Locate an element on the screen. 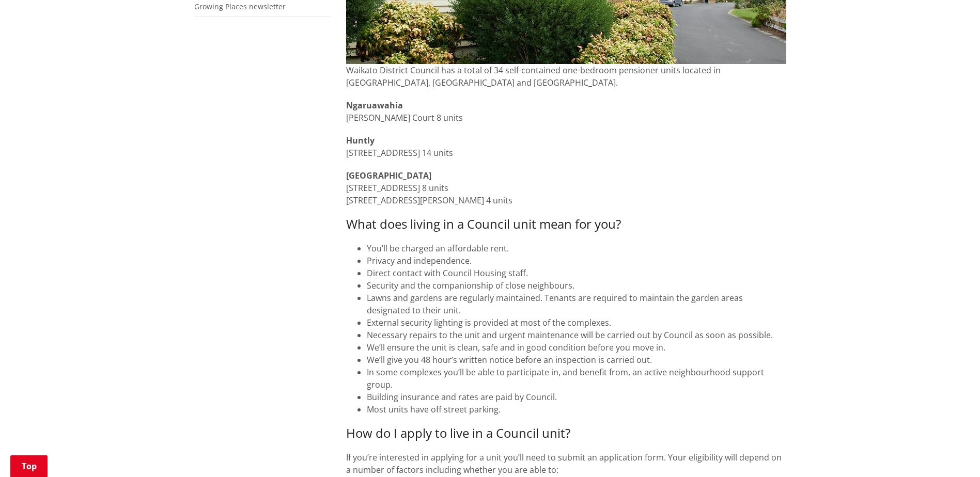 Image resolution: width=980 pixels, height=477 pixels. li: We’ll give you 48 hour’s written notice before an inspection is carried out. is located at coordinates (577, 359).